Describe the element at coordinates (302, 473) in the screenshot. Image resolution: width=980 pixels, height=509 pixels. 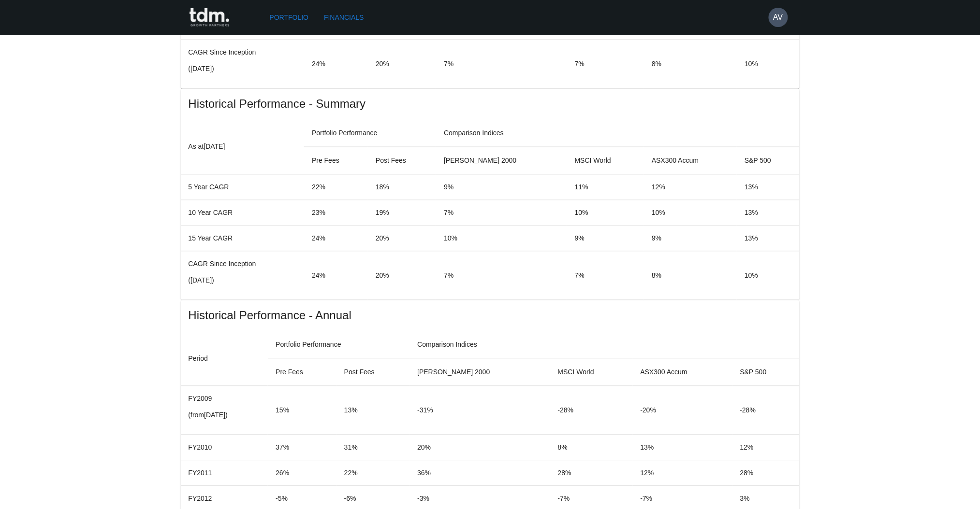
I see `td: 26%` at that location.